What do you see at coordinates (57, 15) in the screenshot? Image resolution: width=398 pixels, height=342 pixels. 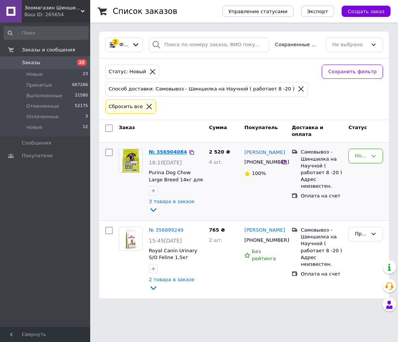 I see `div: Ваш ID: 265654` at bounding box center [57, 15].